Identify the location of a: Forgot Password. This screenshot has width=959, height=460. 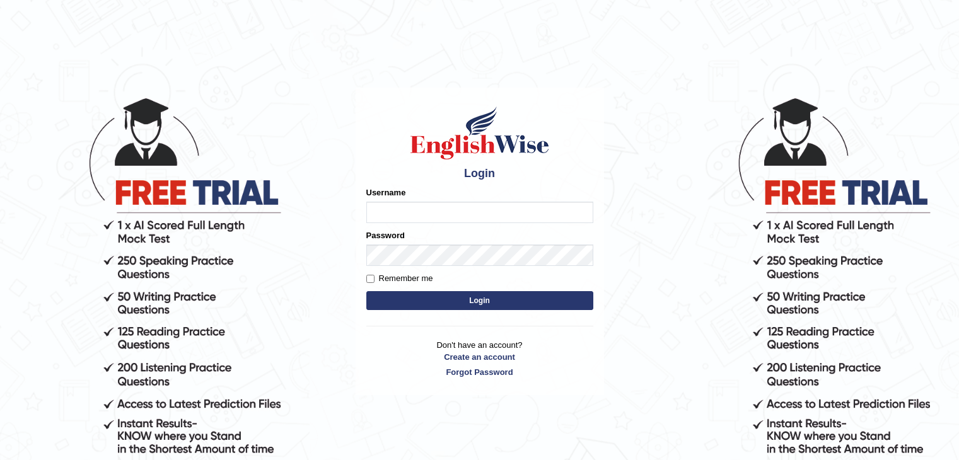
(480, 372).